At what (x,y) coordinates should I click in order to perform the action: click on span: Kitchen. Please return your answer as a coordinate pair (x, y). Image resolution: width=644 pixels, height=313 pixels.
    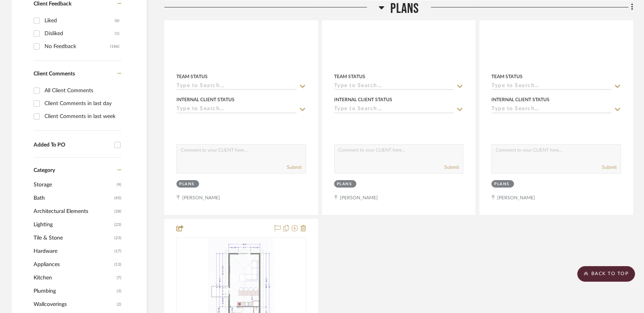
    Looking at the image, I should click on (75, 277).